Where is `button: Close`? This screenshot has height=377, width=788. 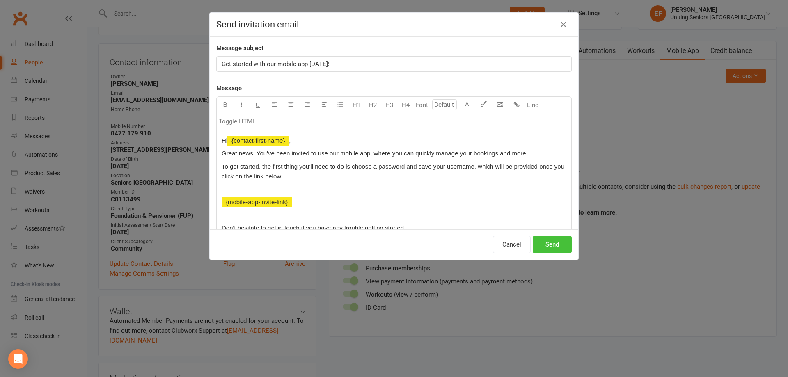 button: Close is located at coordinates (563, 25).